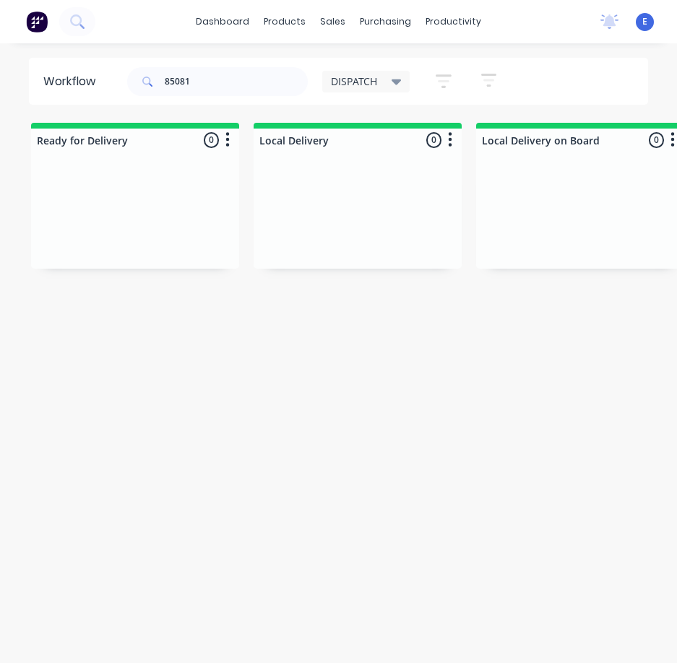 The height and width of the screenshot is (663, 677). I want to click on div: purchasing, so click(385, 22).